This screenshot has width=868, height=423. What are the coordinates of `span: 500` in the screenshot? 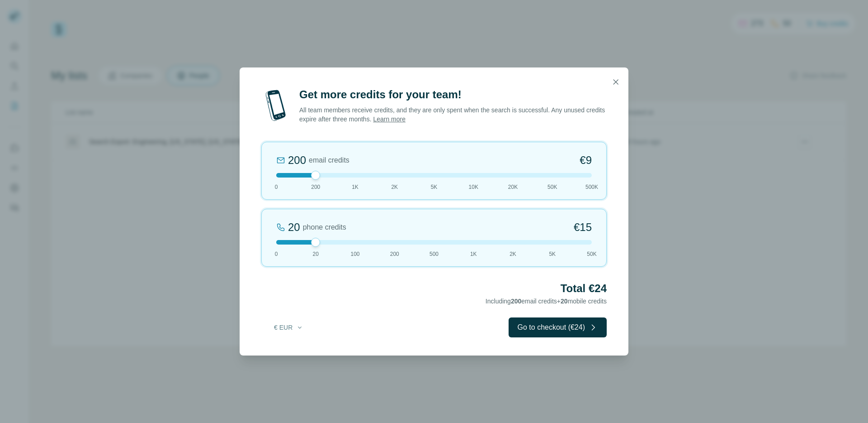 It's located at (434, 254).